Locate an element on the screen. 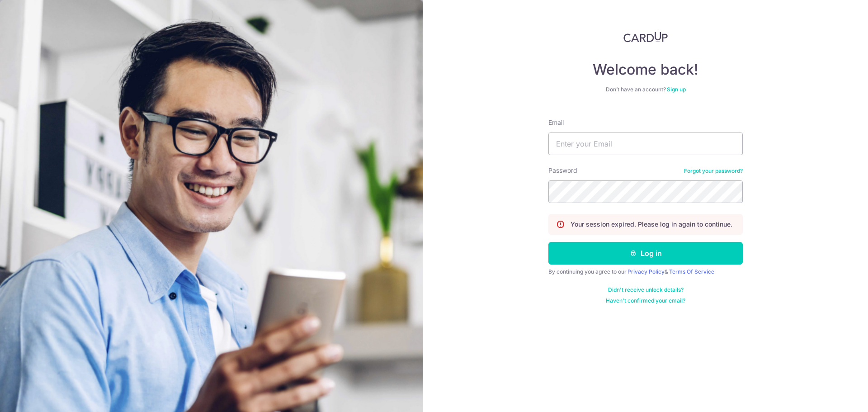  div: Don’t have an account? is located at coordinates (646, 90).